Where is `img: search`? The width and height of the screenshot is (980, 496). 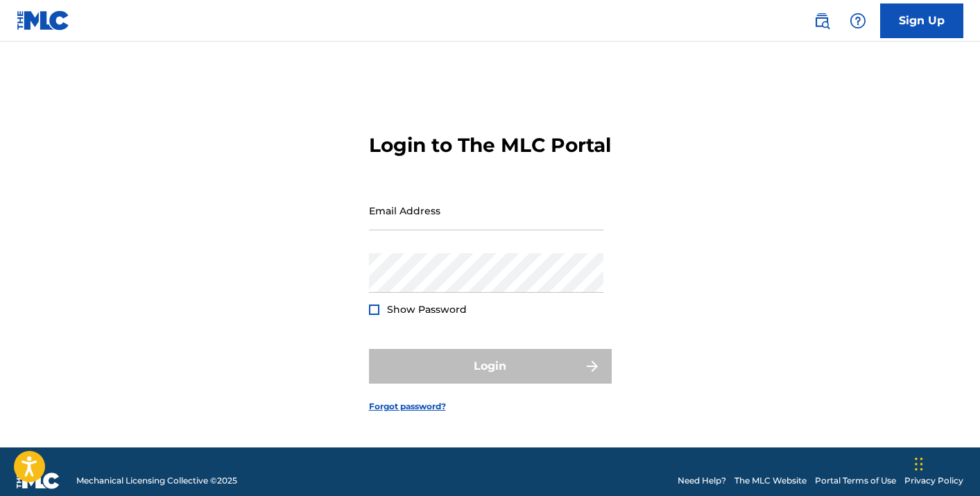
img: search is located at coordinates (822, 21).